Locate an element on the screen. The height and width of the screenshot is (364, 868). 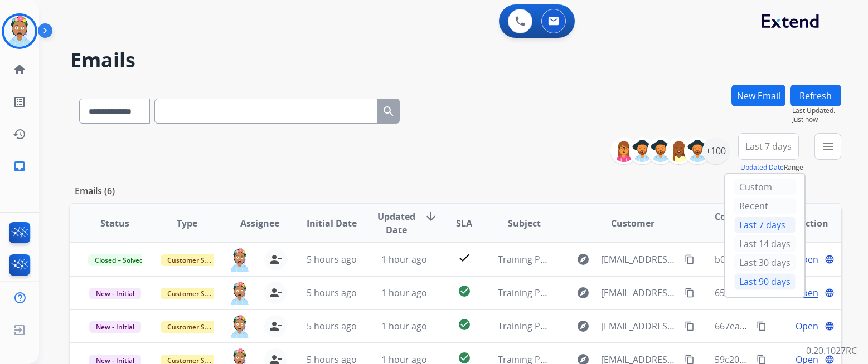
div: Last 14 days is located at coordinates (765, 244).